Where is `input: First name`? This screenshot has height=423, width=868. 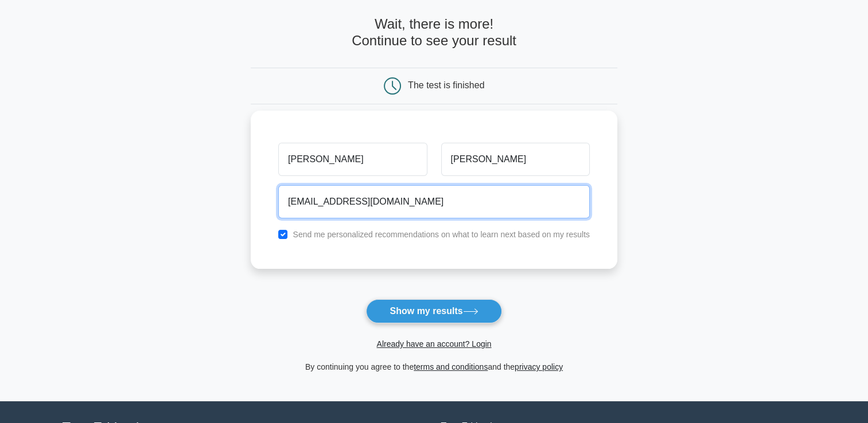
input: First name is located at coordinates (352, 159).